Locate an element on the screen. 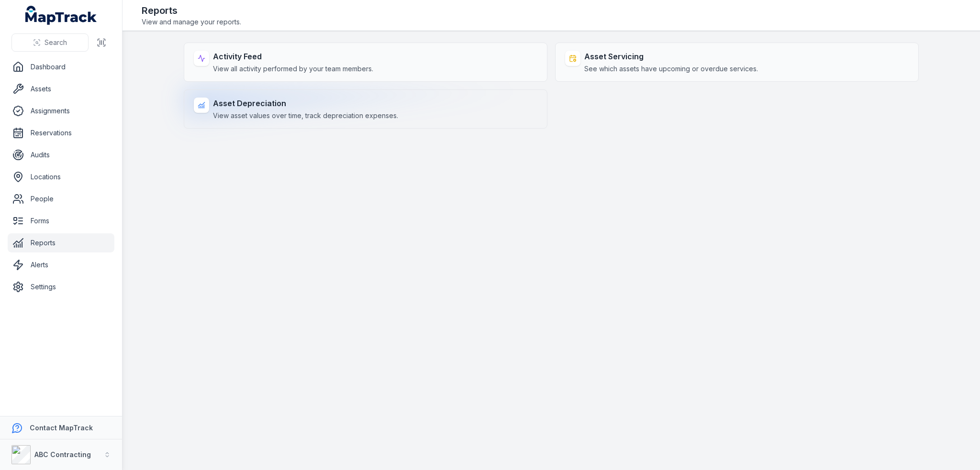  strong: Activity Feed is located at coordinates (293, 56).